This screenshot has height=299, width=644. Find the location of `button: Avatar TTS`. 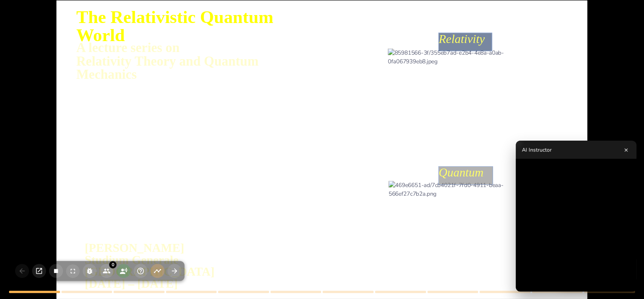

button: Avatar TTS is located at coordinates (123, 270).